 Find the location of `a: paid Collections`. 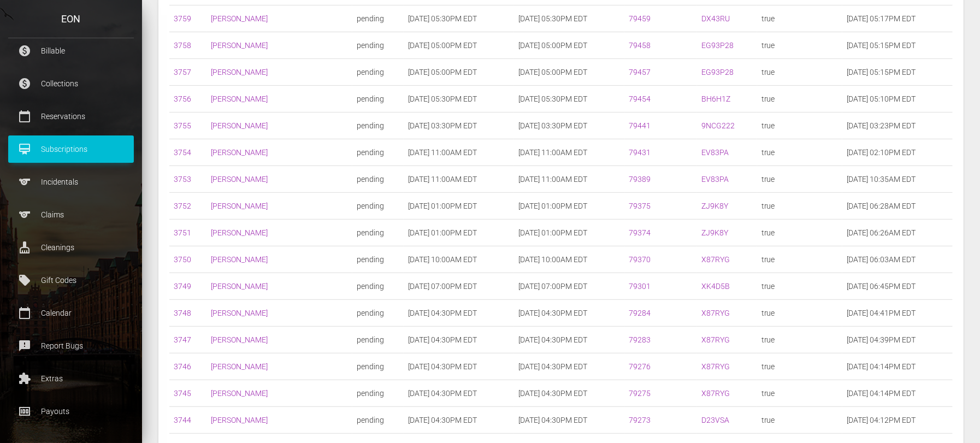

a: paid Collections is located at coordinates (71, 84).